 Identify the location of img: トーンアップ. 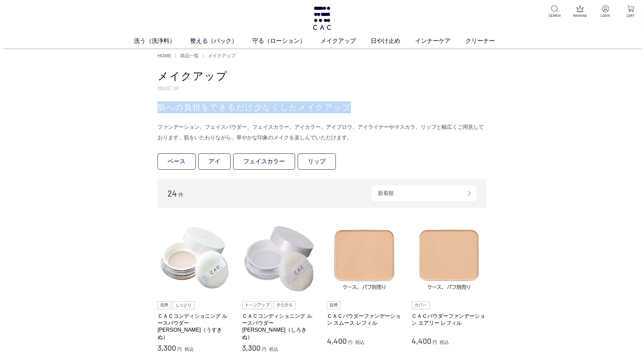
(257, 305).